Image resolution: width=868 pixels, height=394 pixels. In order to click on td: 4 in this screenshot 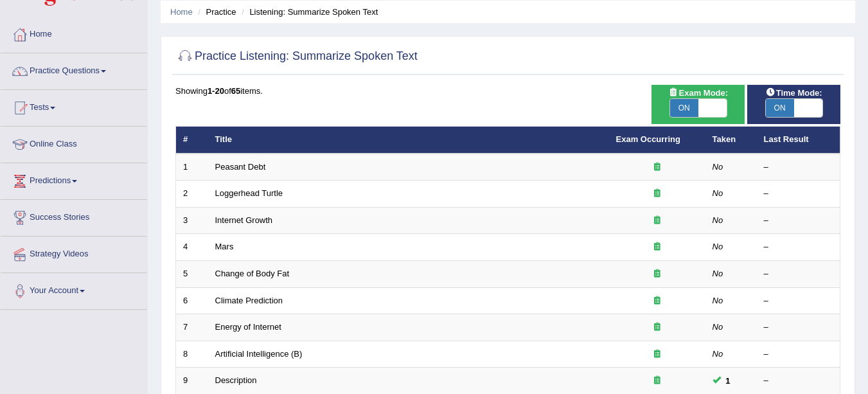, I will do `click(192, 247)`.